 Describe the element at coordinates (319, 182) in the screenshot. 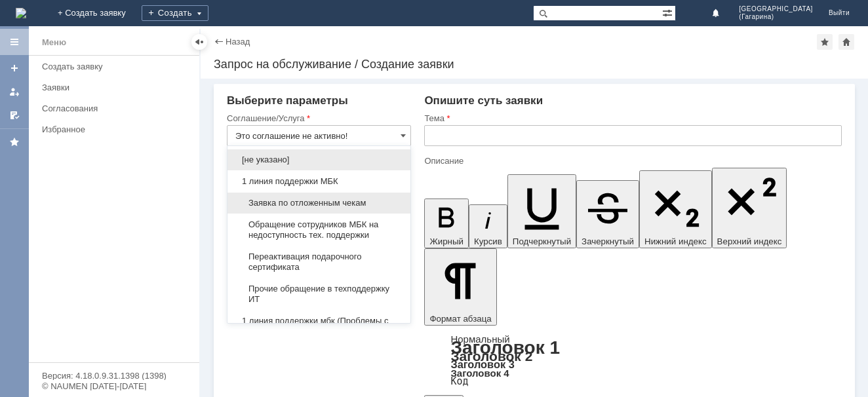

I see `span: 1 линия поддержки МБК` at that location.